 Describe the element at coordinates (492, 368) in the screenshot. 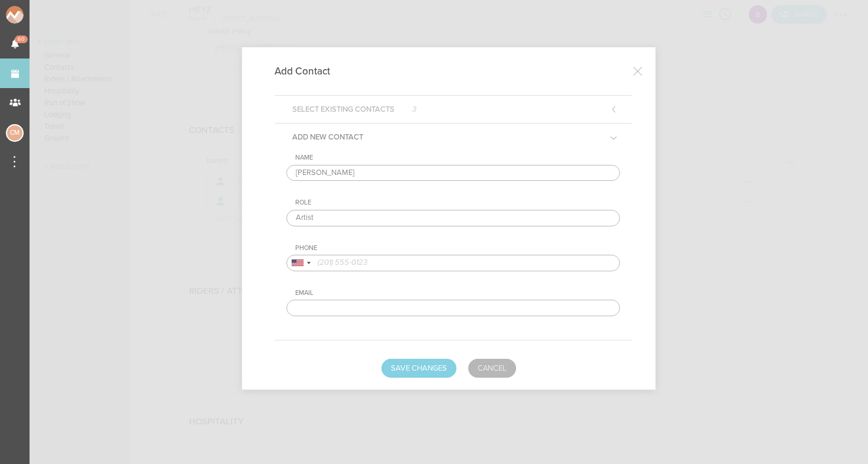

I see `a: Cancel` at that location.